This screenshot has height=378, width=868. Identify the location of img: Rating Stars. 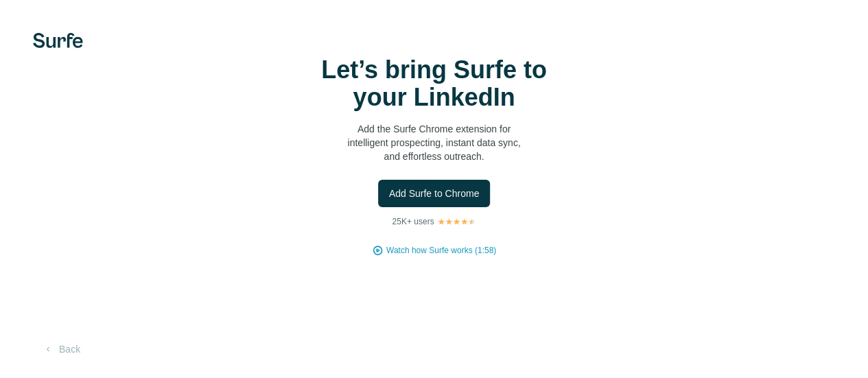
(457, 222).